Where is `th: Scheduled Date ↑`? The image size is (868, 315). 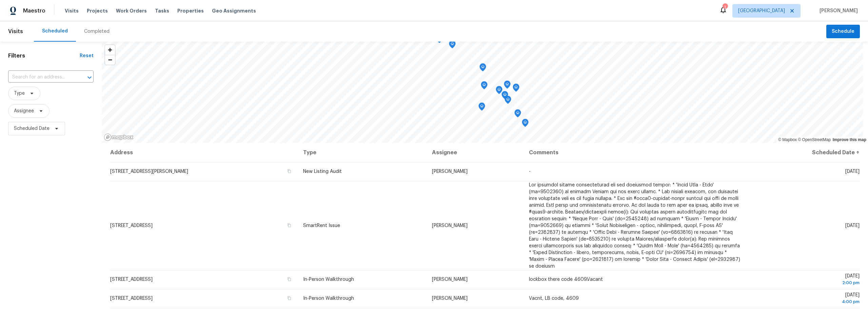 th: Scheduled Date ↑ is located at coordinates (804, 153).